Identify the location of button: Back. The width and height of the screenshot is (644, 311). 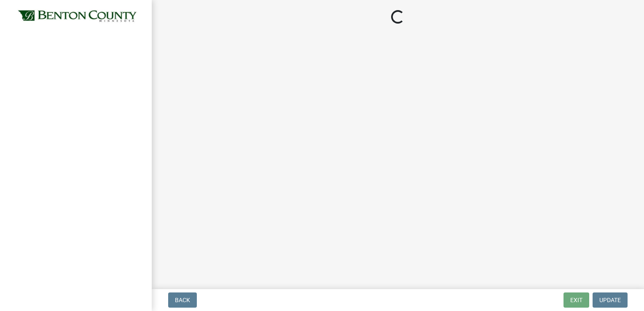
(182, 300).